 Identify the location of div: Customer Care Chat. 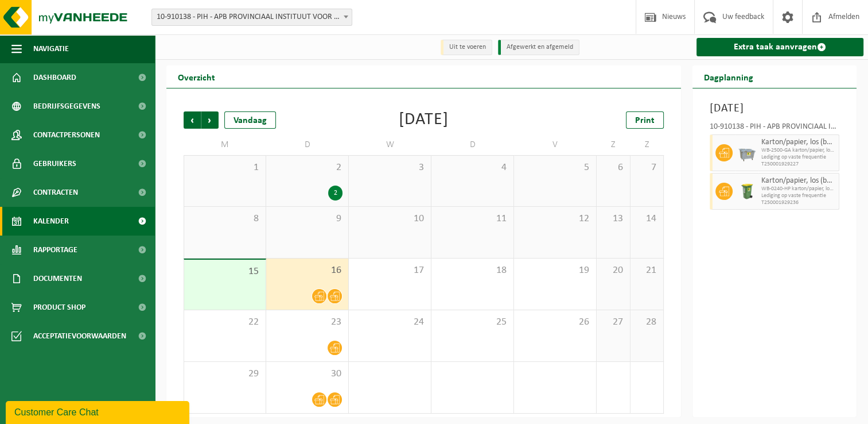
(91, 14).